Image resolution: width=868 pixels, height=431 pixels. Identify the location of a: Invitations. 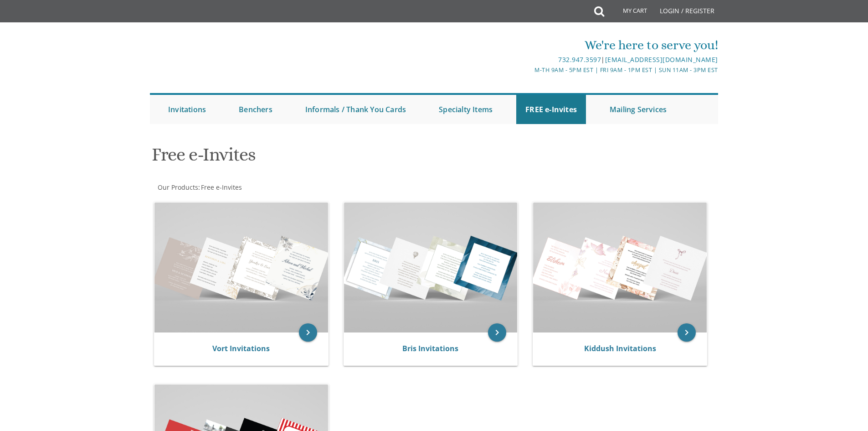
(187, 110).